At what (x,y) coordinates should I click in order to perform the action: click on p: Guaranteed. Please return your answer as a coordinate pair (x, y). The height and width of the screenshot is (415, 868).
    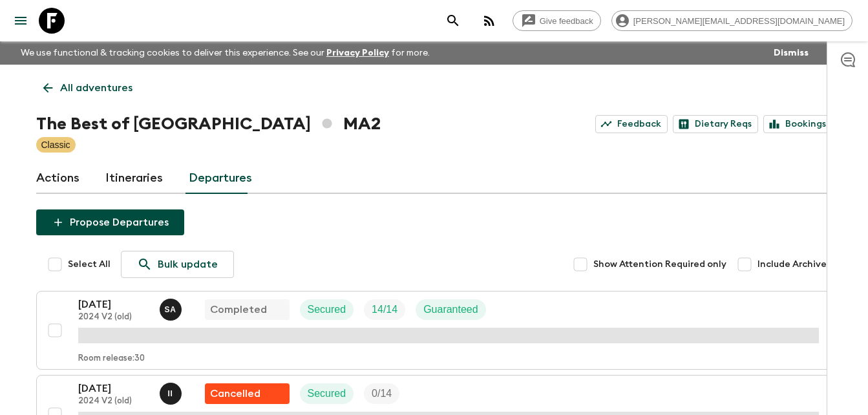
    Looking at the image, I should click on (450, 310).